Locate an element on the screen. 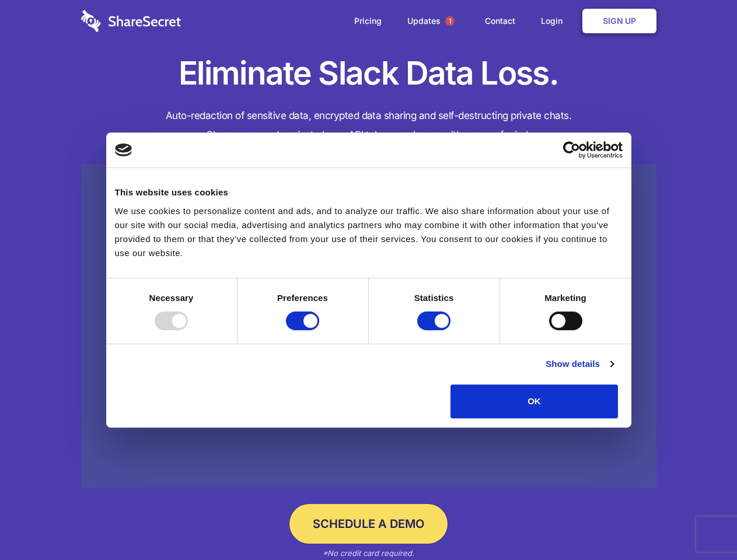 This screenshot has height=560, width=737. span: 1 is located at coordinates (450, 21).